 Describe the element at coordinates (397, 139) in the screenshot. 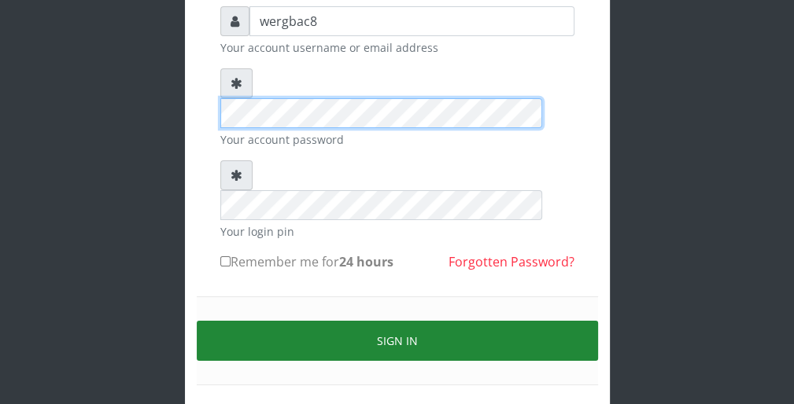

I see `small: Your account password` at that location.